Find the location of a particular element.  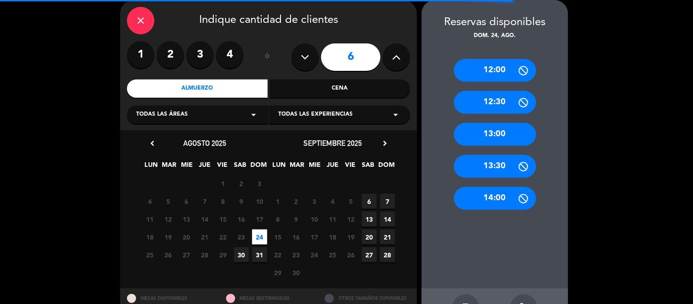

div: Cena is located at coordinates (340, 89).